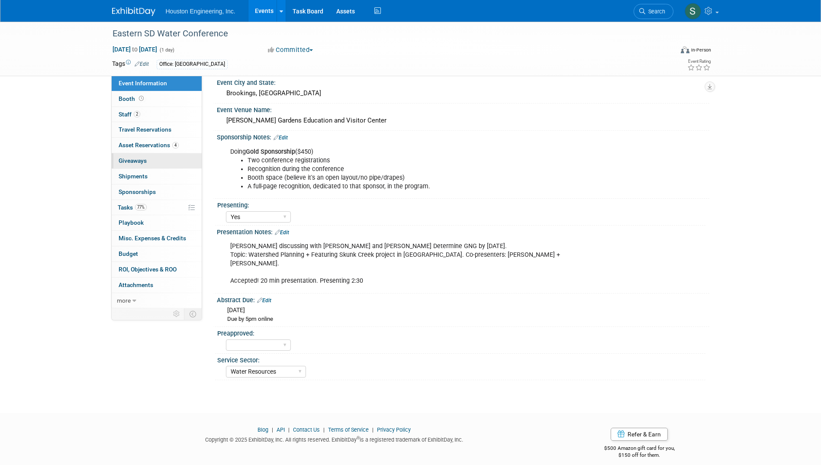  I want to click on a: Shipments, so click(157, 176).